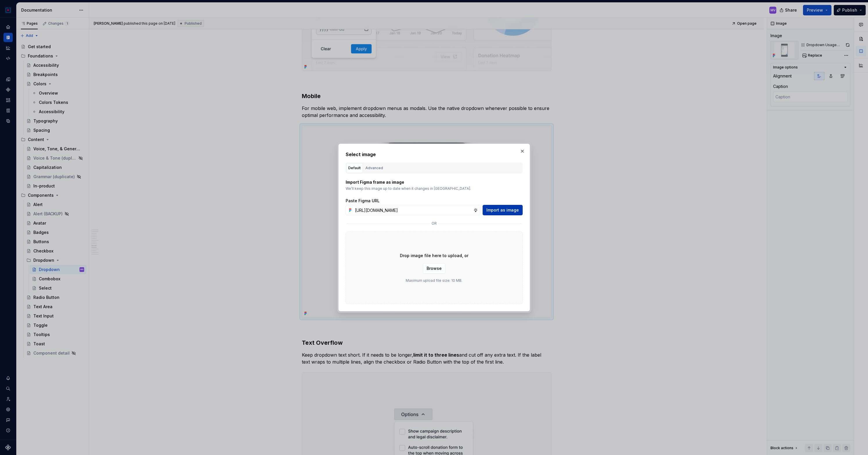 The image size is (868, 455). I want to click on h2: Select image, so click(434, 155).